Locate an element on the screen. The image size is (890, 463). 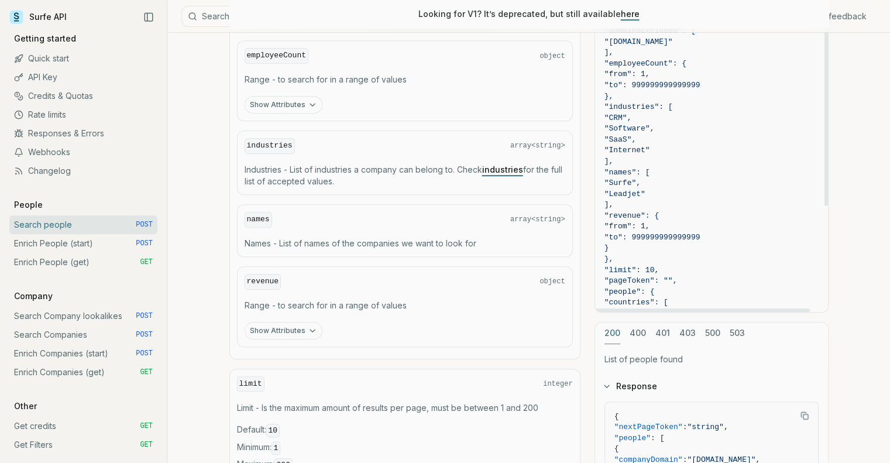
a: Enrich People (get) GET is located at coordinates (83, 262).